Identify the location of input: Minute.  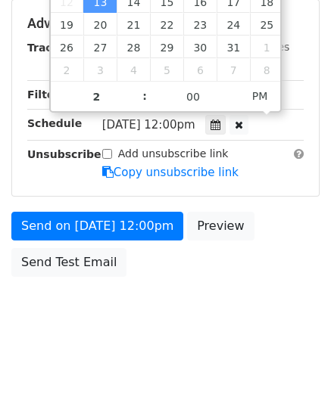
(193, 97).